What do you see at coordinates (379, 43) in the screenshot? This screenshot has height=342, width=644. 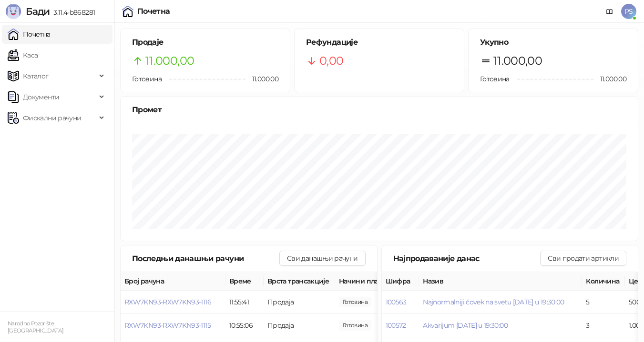 I see `h5: Рефундације` at bounding box center [379, 43].